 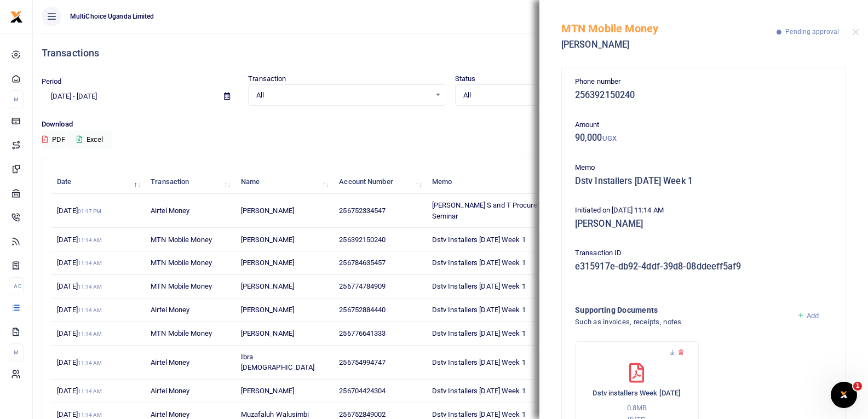 I want to click on img: logo-small, so click(x=17, y=17).